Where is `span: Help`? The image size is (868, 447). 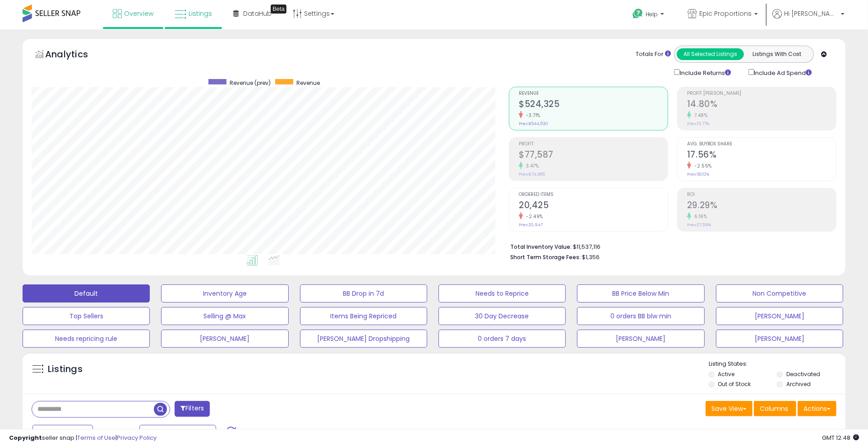
span: Help is located at coordinates (652, 14).